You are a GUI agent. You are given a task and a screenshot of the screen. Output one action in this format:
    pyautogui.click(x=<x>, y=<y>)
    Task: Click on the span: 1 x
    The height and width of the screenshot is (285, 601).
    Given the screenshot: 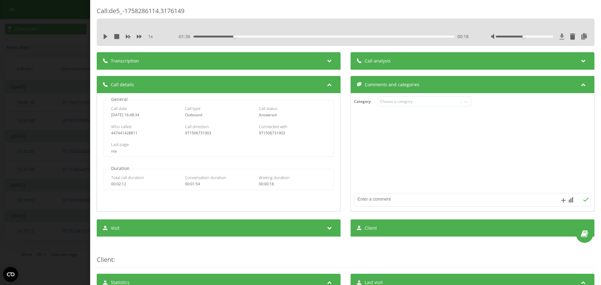 What is the action you would take?
    pyautogui.click(x=150, y=37)
    